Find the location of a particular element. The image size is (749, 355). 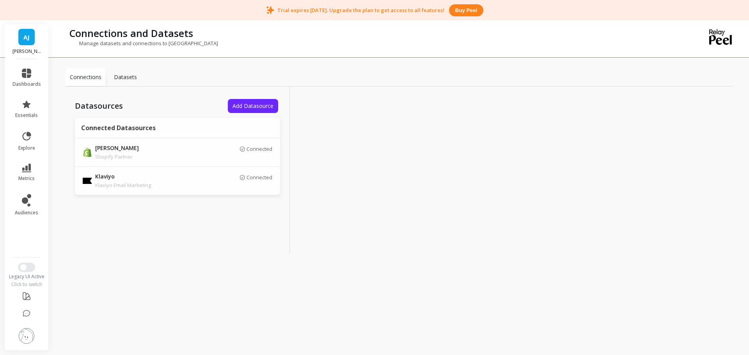

span: dashboards is located at coordinates (27, 84).